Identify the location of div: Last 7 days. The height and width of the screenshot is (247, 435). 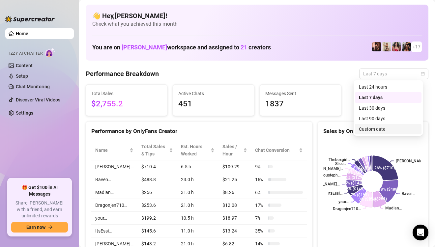
(388, 98).